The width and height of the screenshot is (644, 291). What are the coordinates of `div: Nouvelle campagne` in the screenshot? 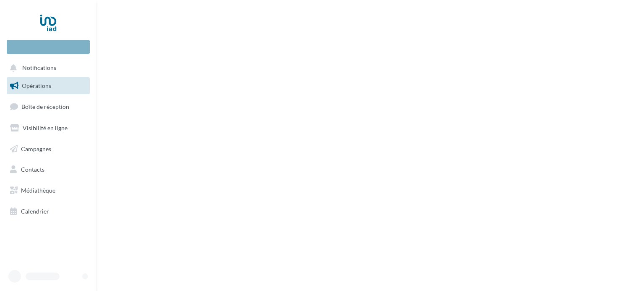 It's located at (49, 47).